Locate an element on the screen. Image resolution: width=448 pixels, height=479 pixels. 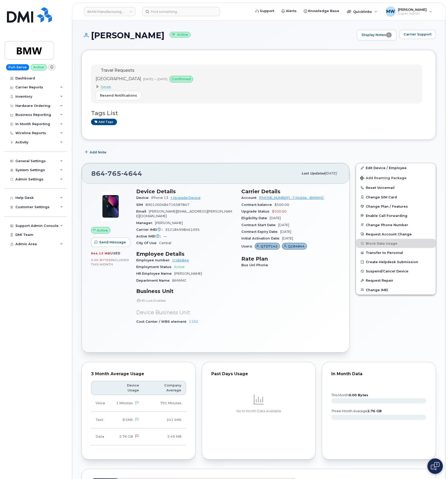
span: HR Employee Name is located at coordinates (156, 273).